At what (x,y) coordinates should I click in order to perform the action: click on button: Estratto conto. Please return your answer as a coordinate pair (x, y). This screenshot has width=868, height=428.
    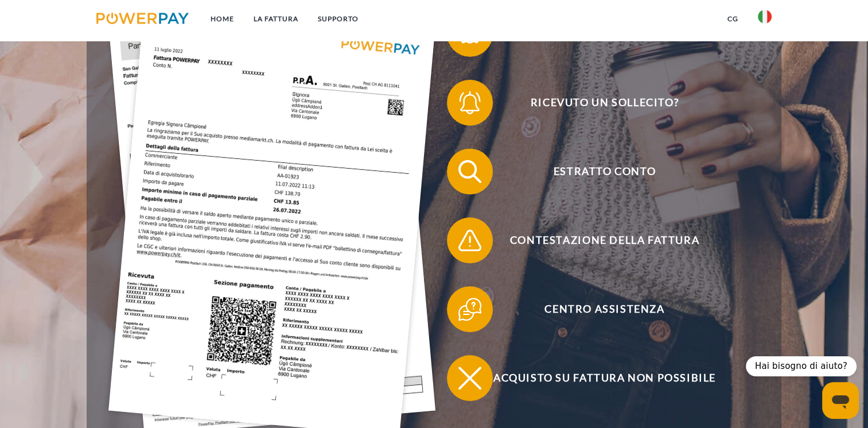
    Looking at the image, I should click on (596, 172).